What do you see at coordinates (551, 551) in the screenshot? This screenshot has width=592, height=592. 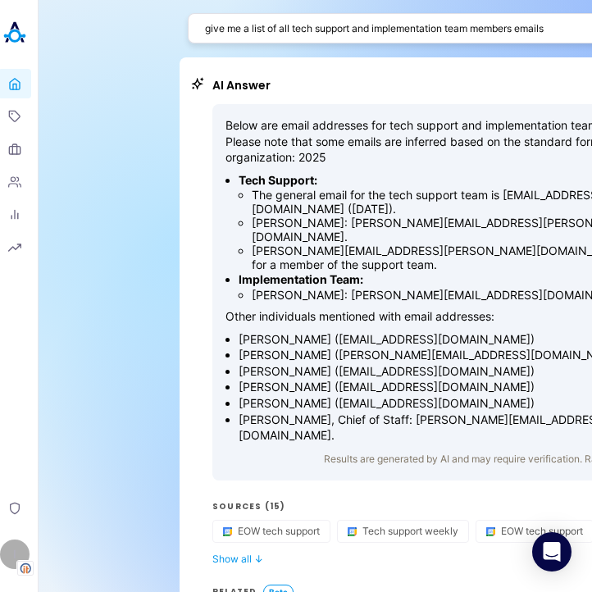 I see `div: Open Intercom Messenger` at bounding box center [551, 551].